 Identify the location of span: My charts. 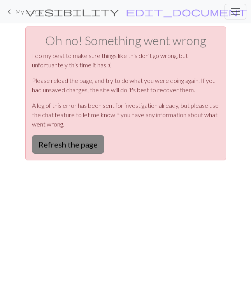
(28, 11).